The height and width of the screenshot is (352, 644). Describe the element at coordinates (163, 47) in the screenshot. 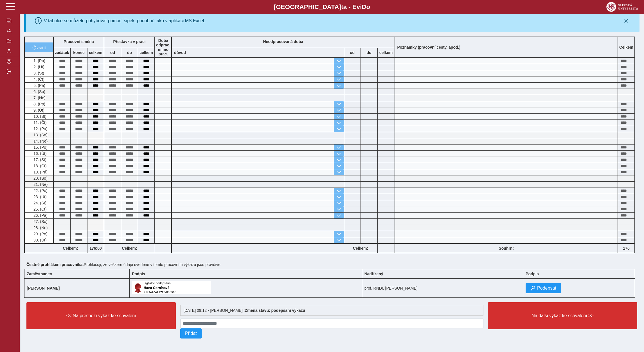

I see `b: Doba odprac. mimo prac.` at that location.